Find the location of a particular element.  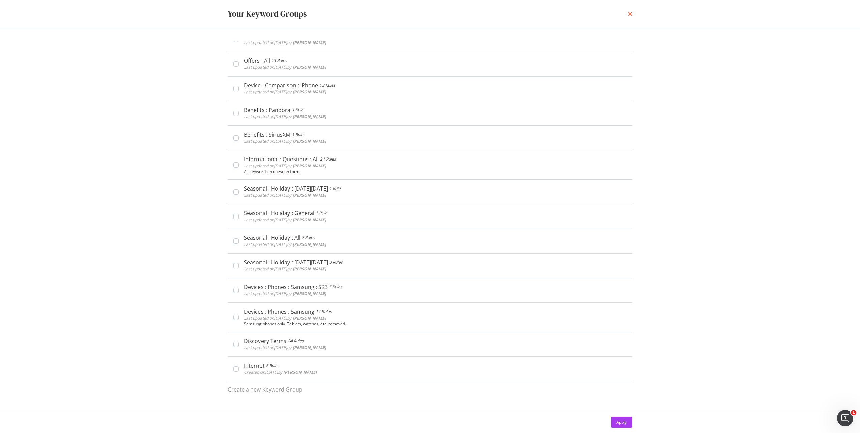

div: 3 Rules is located at coordinates (336, 262).